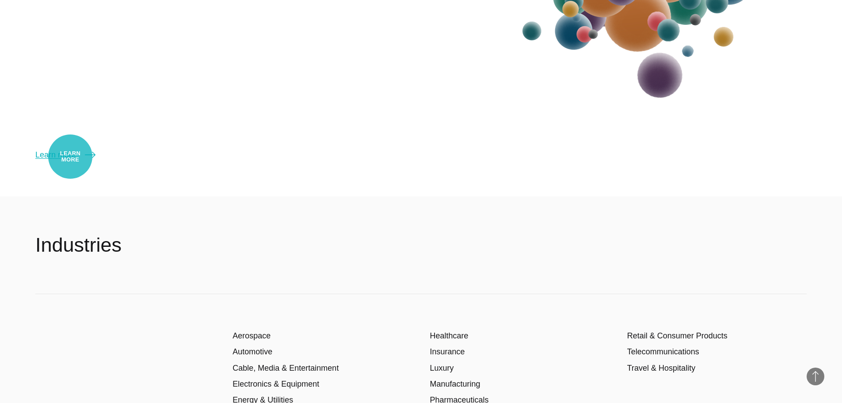 This screenshot has height=403, width=842. What do you see at coordinates (442, 368) in the screenshot?
I see `a: Luxury` at bounding box center [442, 368].